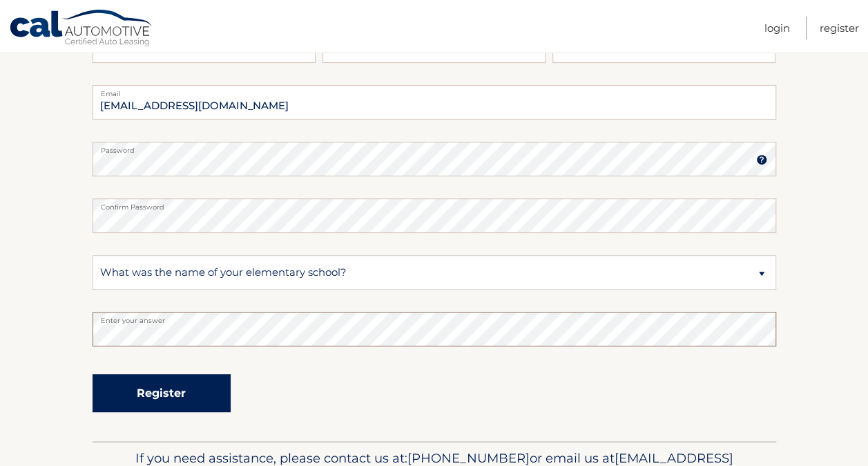 The image size is (868, 466). Describe the element at coordinates (435, 91) in the screenshot. I see `label: Email` at that location.